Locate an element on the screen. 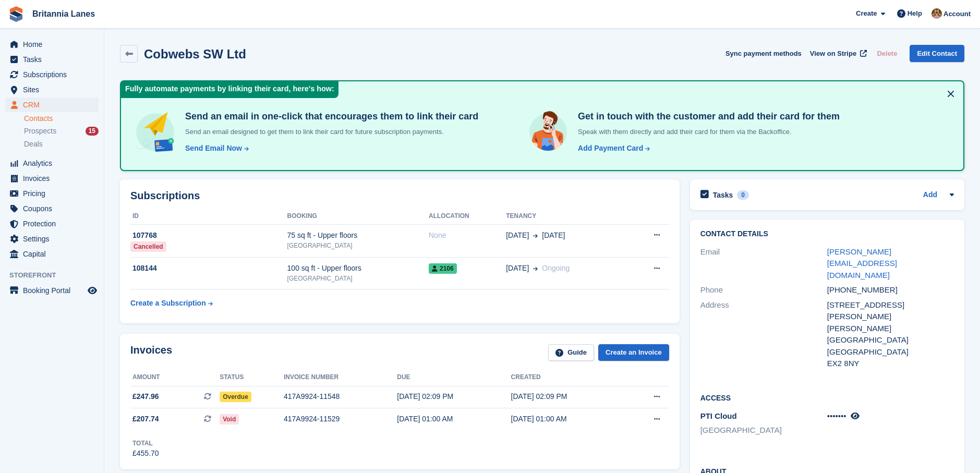  span: Subscriptions is located at coordinates (54, 74).